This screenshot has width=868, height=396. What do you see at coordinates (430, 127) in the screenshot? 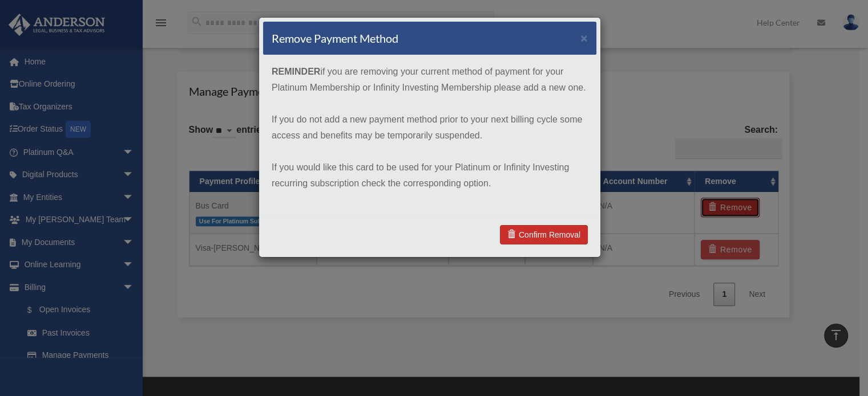
I see `p: If you do not add a new payment method prior to your next billing cycle some access and benefits ...` at bounding box center [430, 127].